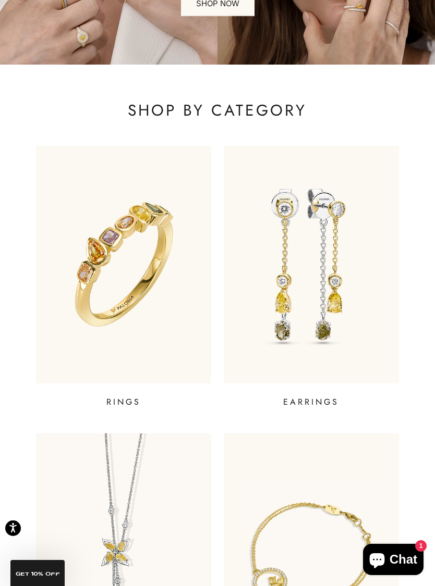 This screenshot has width=435, height=586. What do you see at coordinates (124, 277) in the screenshot?
I see `a: RINGS` at bounding box center [124, 277].